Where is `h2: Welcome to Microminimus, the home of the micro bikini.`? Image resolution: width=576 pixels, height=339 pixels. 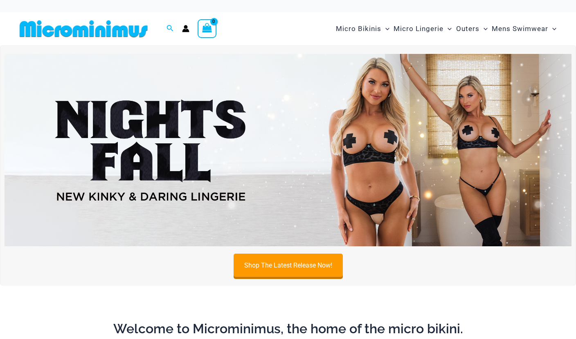
h2: Welcome to Microminimus, the home of the micro bikini. is located at coordinates (288, 329).